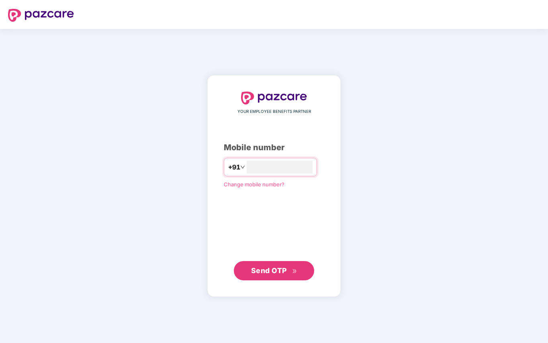 This screenshot has width=548, height=343. Describe the element at coordinates (295, 271) in the screenshot. I see `span: double-right` at that location.